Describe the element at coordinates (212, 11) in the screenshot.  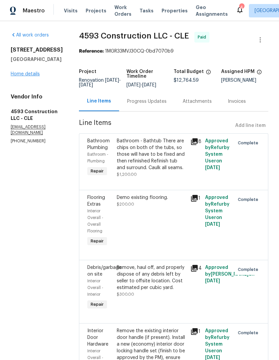
I see `span: Geo Assignments` at that location.